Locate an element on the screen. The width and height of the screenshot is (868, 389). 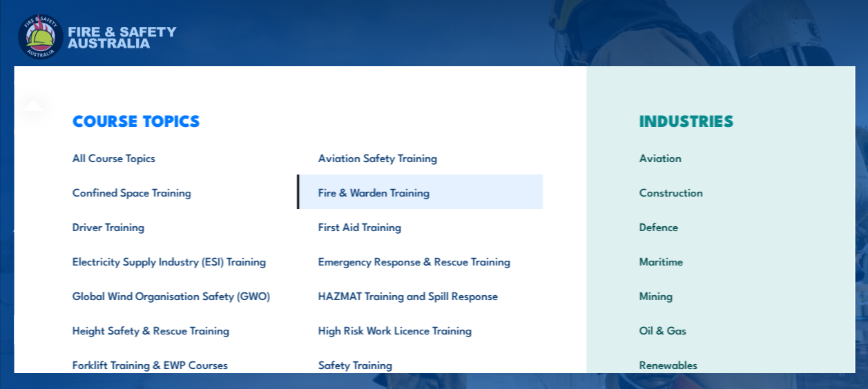
a: High Risk Work Licence Training is located at coordinates (419, 330).